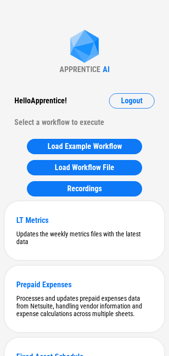 The image size is (169, 356). Describe the element at coordinates (85, 220) in the screenshot. I see `div: LT Metrics` at that location.